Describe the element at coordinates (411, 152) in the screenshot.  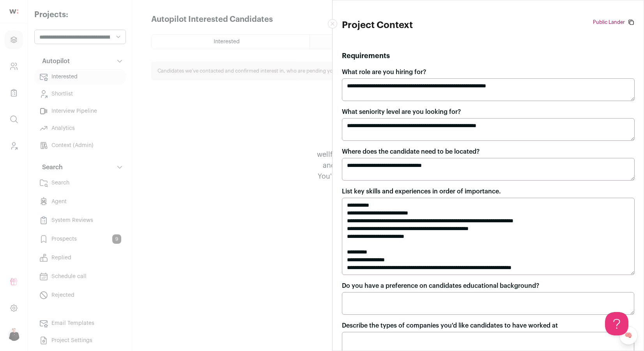
I see `label: Where does the candidate need to be located?` at that location.